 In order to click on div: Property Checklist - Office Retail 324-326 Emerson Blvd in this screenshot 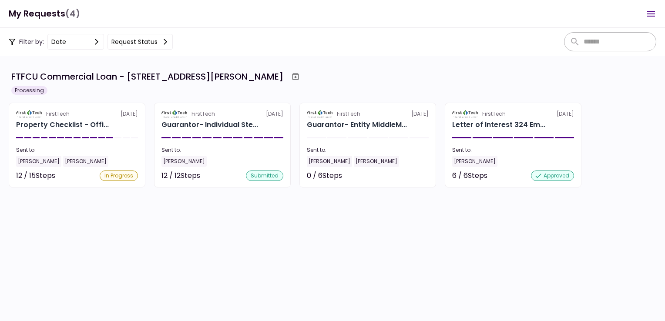, I will do `click(62, 125)`.